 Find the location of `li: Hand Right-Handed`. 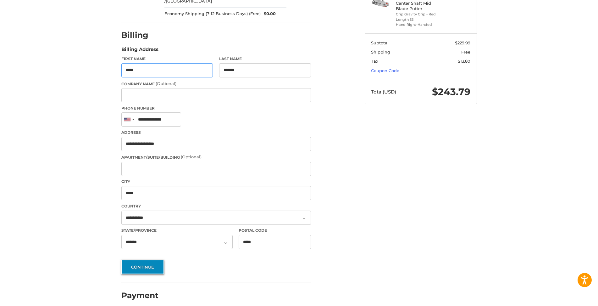

li: Hand Right-Handed is located at coordinates (420, 25).